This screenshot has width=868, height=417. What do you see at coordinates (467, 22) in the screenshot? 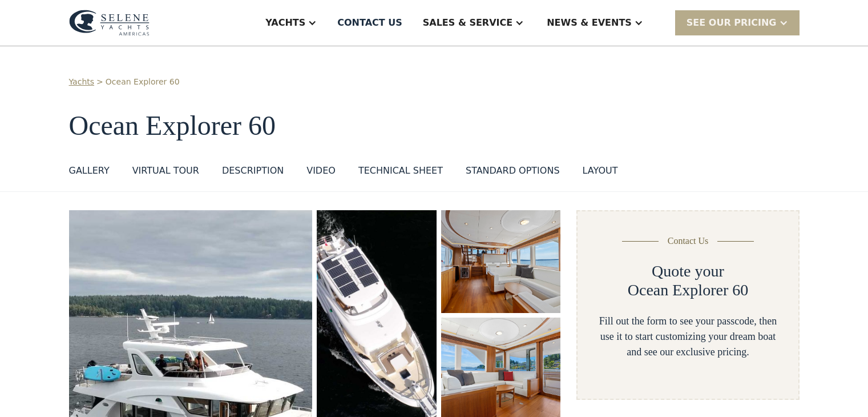
I see `div: Sales & Service` at bounding box center [467, 22].